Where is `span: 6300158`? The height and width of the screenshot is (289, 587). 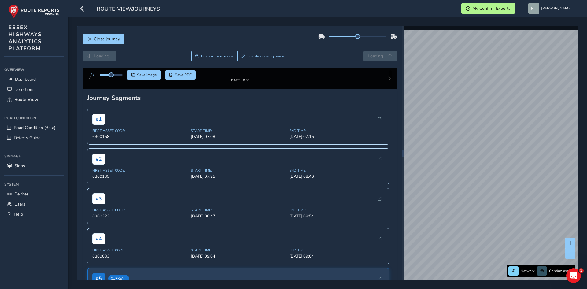 span: 6300158 is located at coordinates (140, 141).